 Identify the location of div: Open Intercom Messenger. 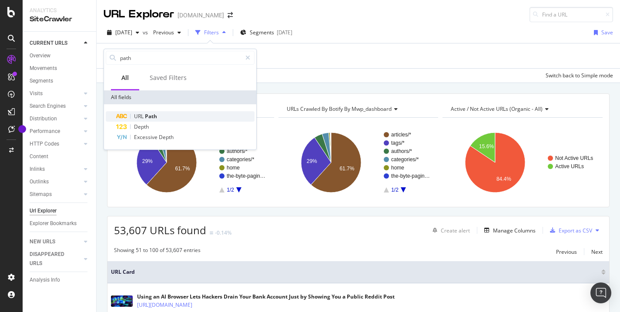
(600, 293).